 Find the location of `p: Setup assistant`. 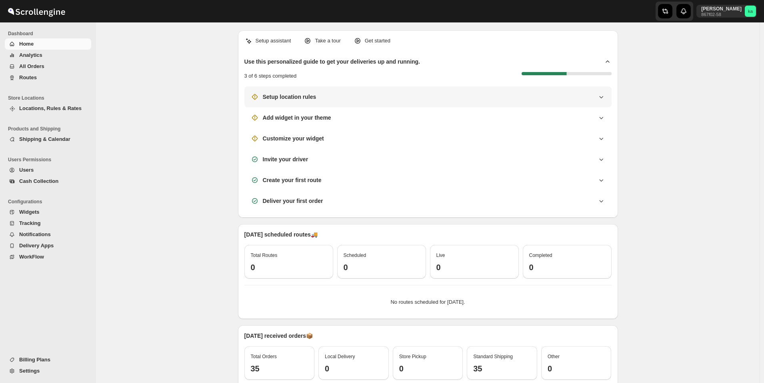

p: Setup assistant is located at coordinates (273, 41).